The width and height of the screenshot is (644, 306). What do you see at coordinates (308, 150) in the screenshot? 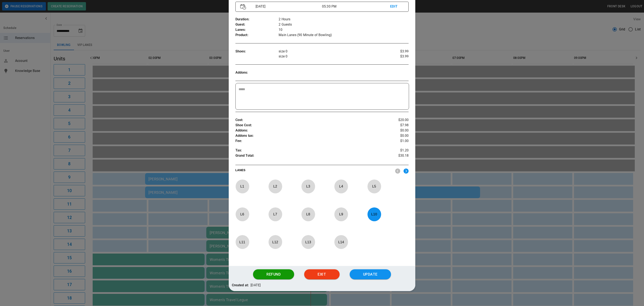
I see `p: Tax :` at bounding box center [308, 150].